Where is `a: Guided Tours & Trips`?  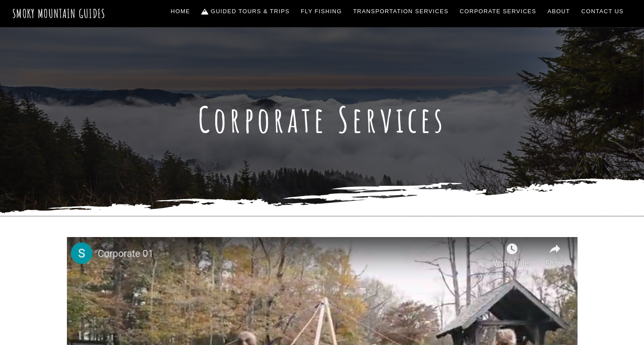
a: Guided Tours & Trips is located at coordinates (246, 11).